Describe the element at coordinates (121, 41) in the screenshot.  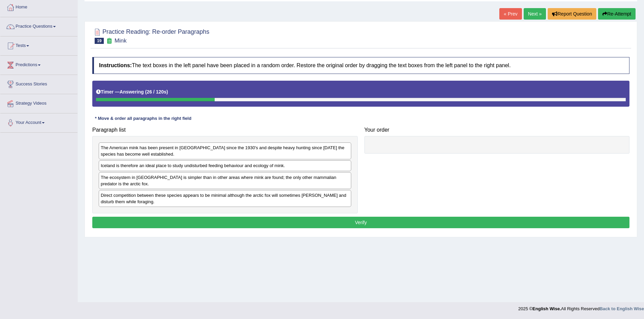
I see `small: Mink` at that location.